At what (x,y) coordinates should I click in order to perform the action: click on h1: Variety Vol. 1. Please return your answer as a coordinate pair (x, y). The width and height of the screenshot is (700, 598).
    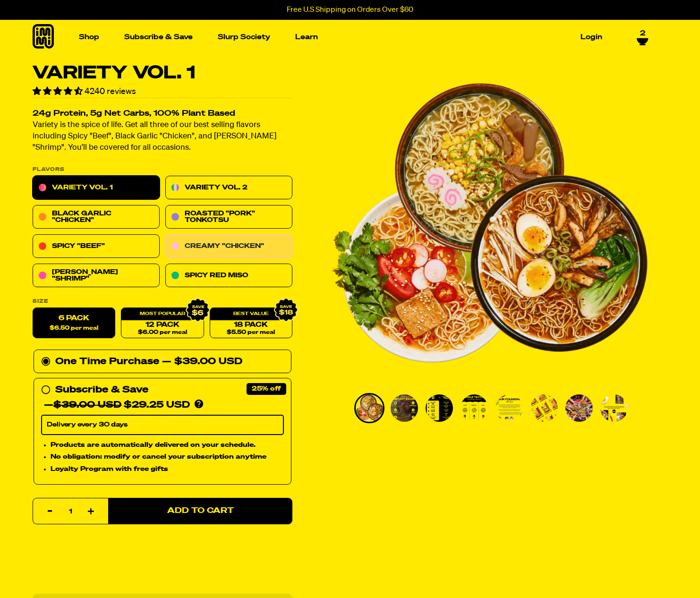
    Looking at the image, I should click on (163, 73).